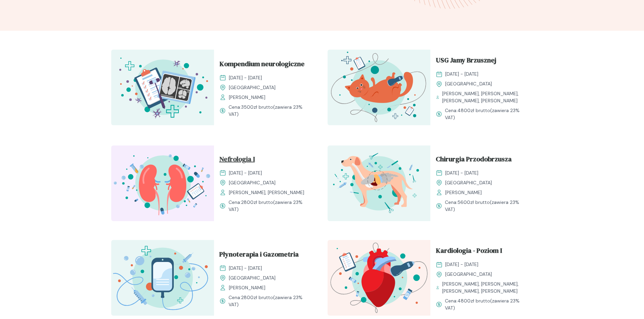 This screenshot has height=319, width=644. I want to click on a: Nefrologia I, so click(265, 160).